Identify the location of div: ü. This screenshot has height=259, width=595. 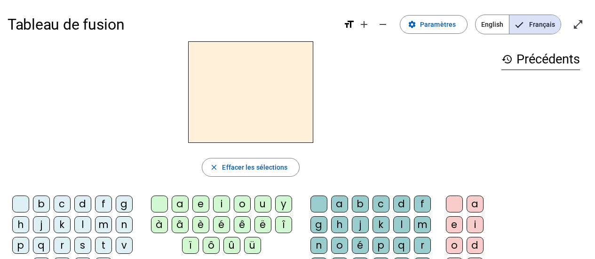
(252, 245).